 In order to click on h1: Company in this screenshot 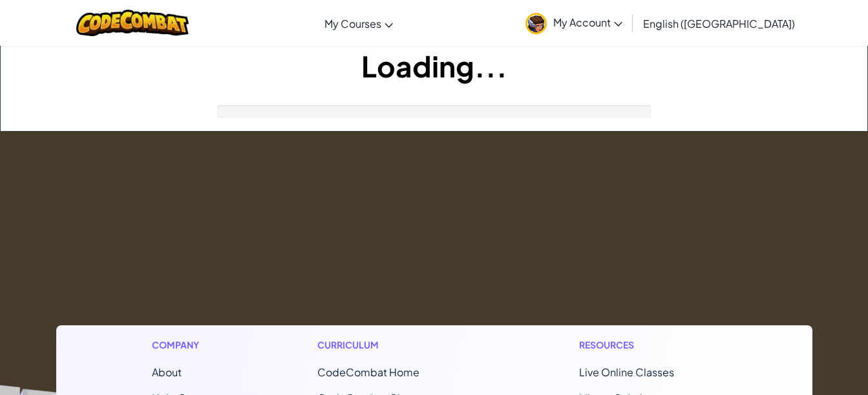, I will do `click(181, 345)`.